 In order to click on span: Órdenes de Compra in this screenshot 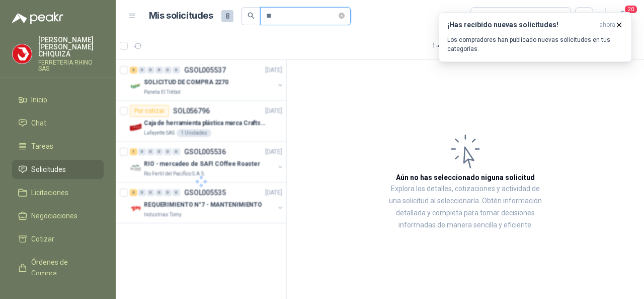, I will do `click(62, 267)`.